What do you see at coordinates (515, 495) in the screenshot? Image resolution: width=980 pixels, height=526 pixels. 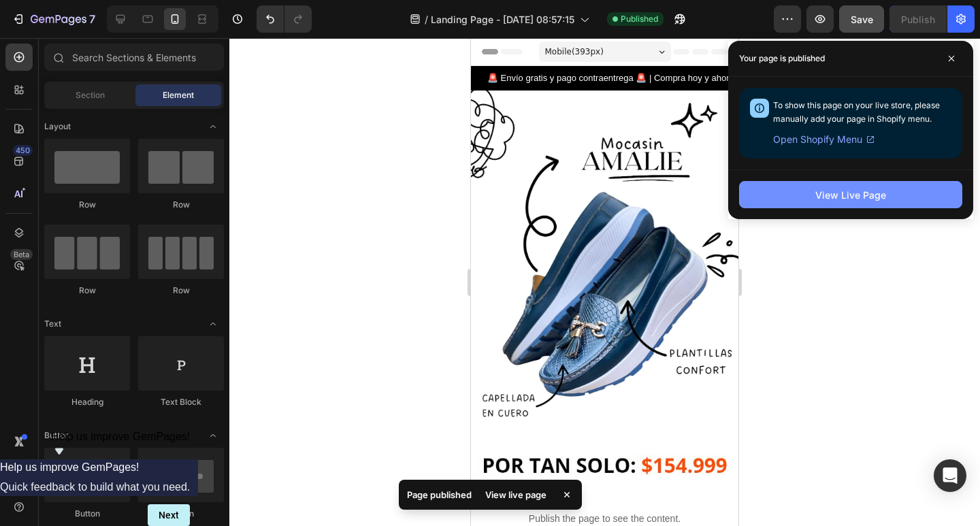 I see `div: View live page` at bounding box center [515, 495].